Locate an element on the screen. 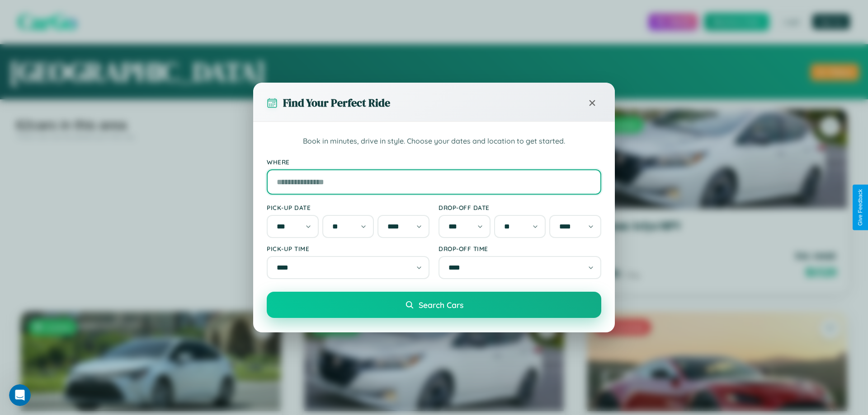 The width and height of the screenshot is (868, 415). label: Pick-up Date is located at coordinates (348, 208).